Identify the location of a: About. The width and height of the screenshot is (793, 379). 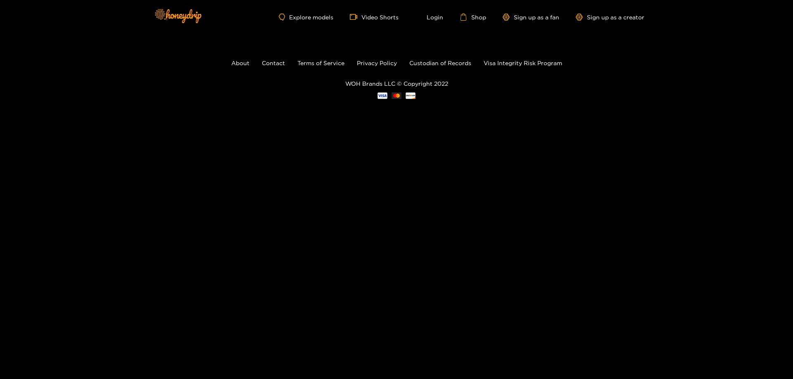
(240, 63).